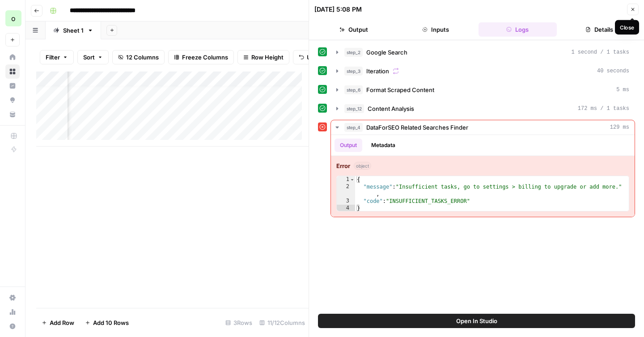  What do you see at coordinates (482, 175) in the screenshot?
I see `div: 129 ms` at bounding box center [482, 175].